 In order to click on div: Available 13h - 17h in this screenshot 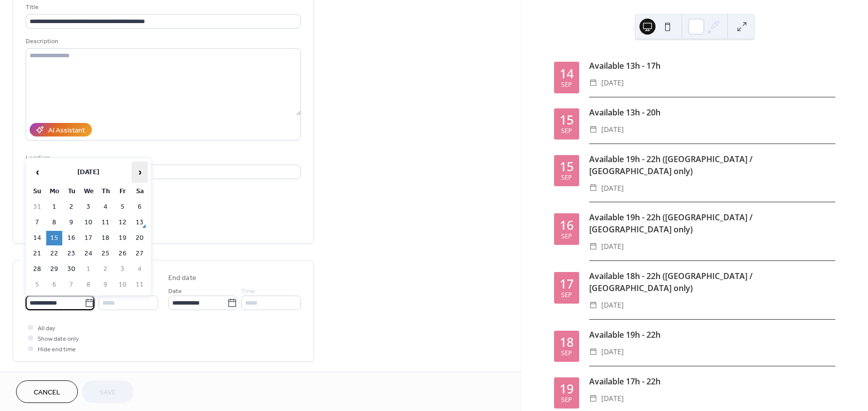, I will do `click(712, 66)`.